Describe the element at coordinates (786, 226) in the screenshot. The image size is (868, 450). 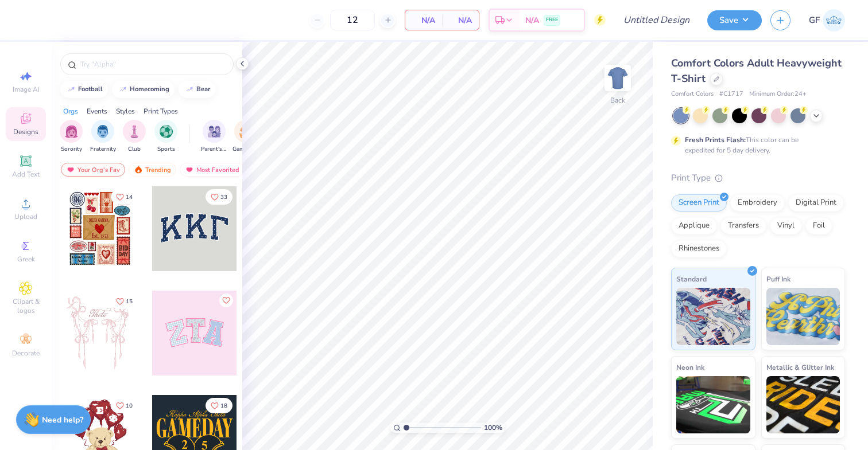
I see `div: Vinyl` at that location.